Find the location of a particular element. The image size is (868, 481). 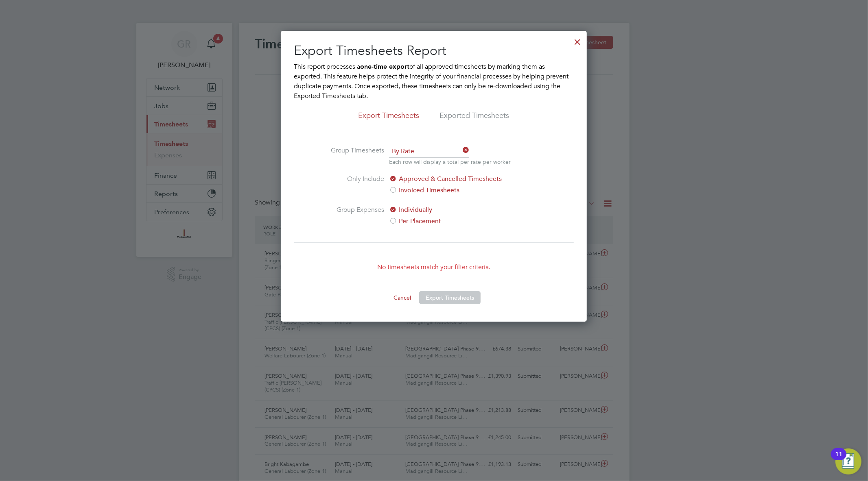

label: Individually is located at coordinates (457, 210).